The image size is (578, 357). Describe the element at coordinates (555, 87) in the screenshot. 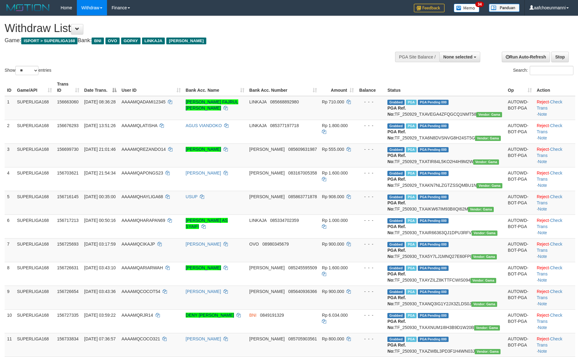

I see `th: Action` at that location.